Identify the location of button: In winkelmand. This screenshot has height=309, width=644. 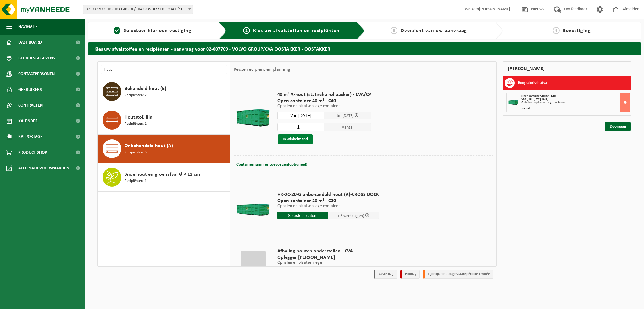
(295, 139).